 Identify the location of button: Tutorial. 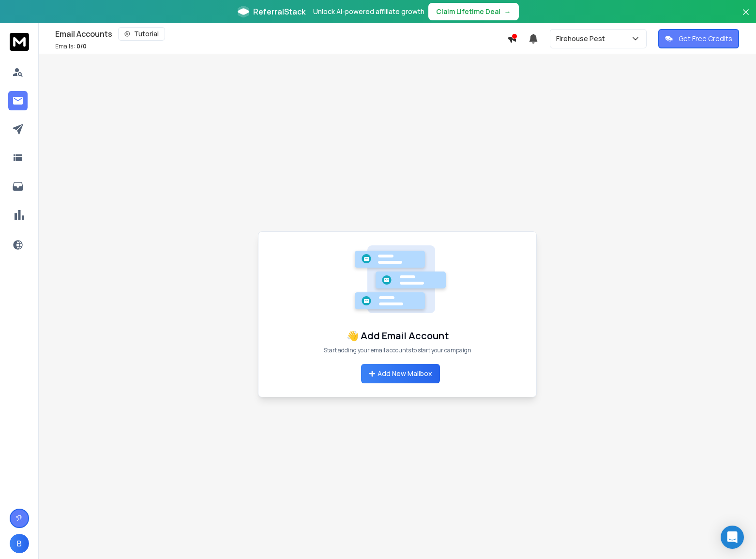
(141, 34).